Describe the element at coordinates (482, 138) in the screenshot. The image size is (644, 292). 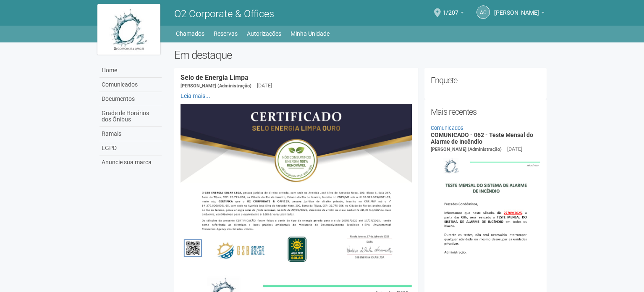
I see `a: COMUNICADO - 062 - Teste Mensal do Alarme de Incêndio` at that location.